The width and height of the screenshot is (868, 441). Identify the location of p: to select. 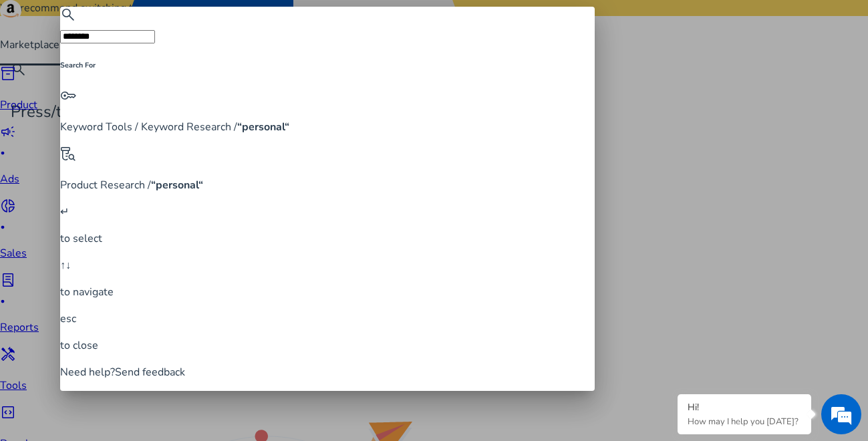
(328, 238).